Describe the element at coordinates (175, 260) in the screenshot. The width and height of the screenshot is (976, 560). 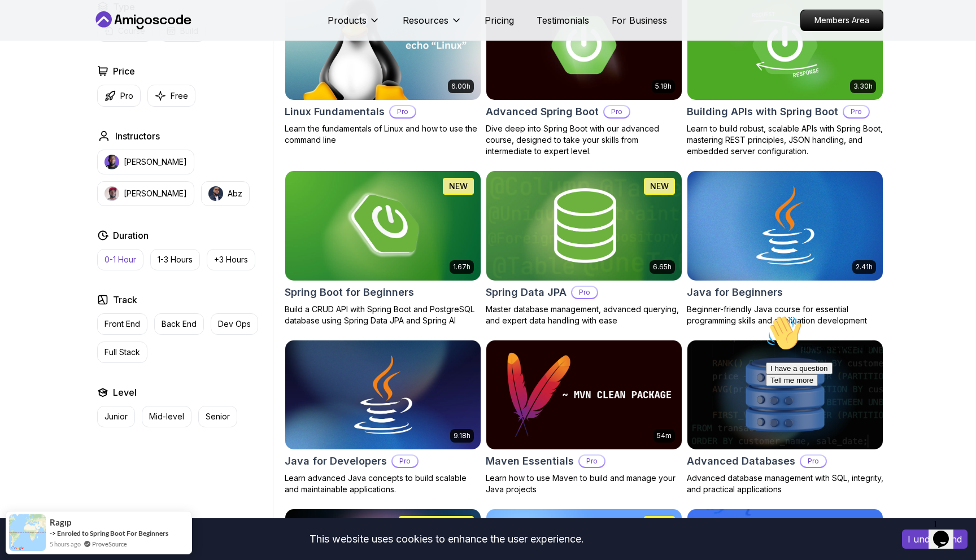
I see `p: 1-3 Hours` at that location.